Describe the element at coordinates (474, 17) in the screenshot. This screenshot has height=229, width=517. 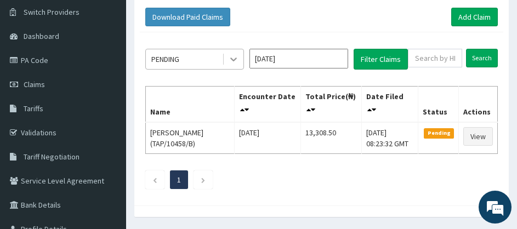
I see `a: Add Claim` at that location.